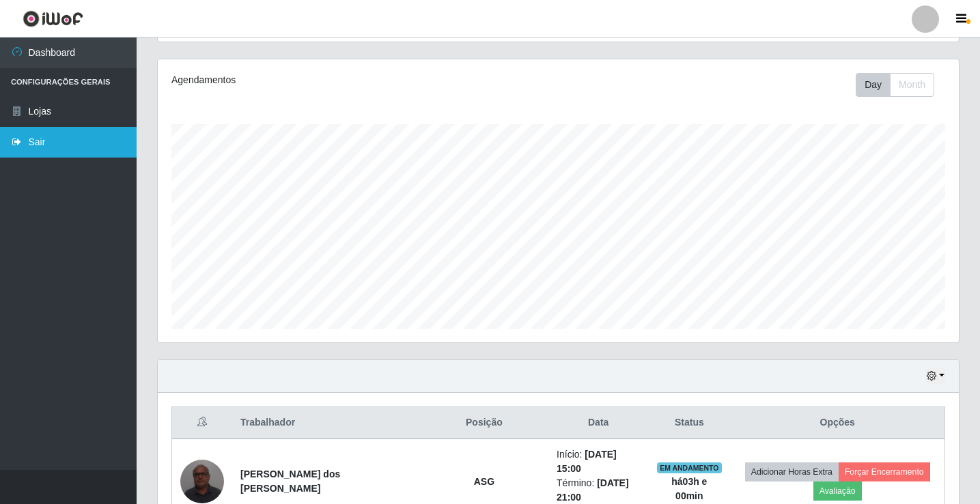  Describe the element at coordinates (912, 85) in the screenshot. I see `button: Month` at that location.